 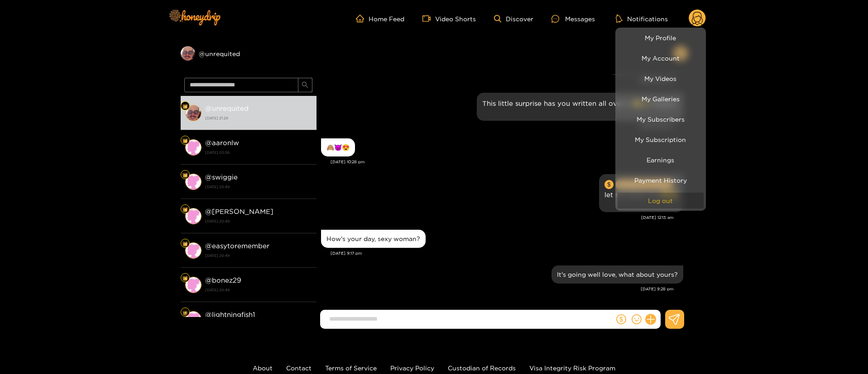 What do you see at coordinates (660, 160) in the screenshot?
I see `a: Earnings` at bounding box center [660, 160].